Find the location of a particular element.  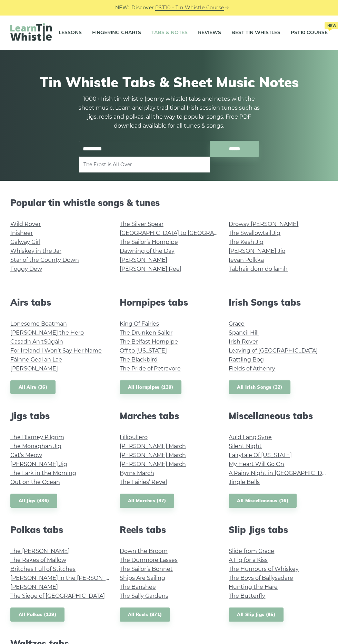

h2: Slip Jigs tabs is located at coordinates (278, 529).